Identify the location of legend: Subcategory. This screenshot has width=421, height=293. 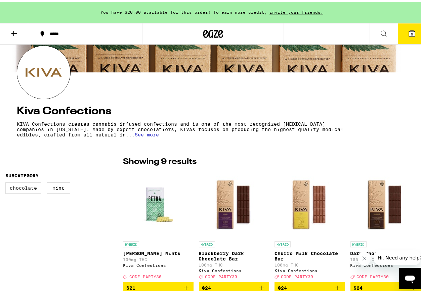
(22, 174).